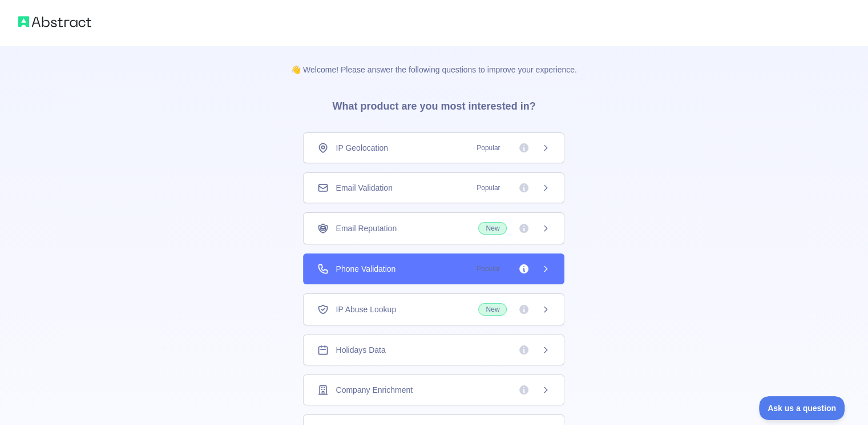 The height and width of the screenshot is (443, 868). I want to click on h3: What product are you most interested in?, so click(434, 104).